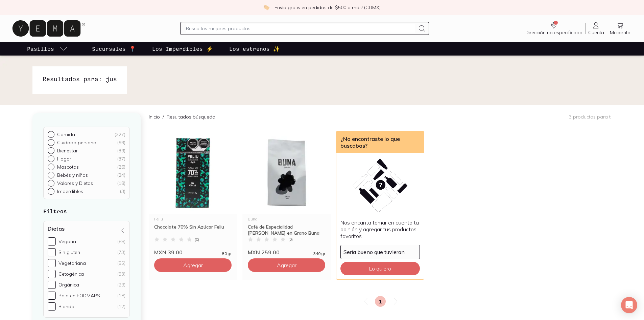  Describe the element at coordinates (121, 175) in the screenshot. I see `div: ( 24 )` at that location.